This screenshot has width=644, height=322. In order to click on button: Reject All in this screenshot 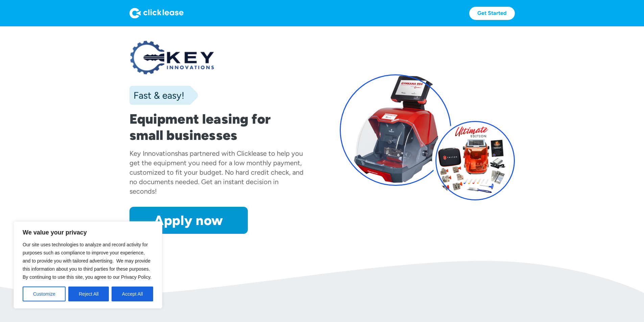, I will do `click(89, 294)`.